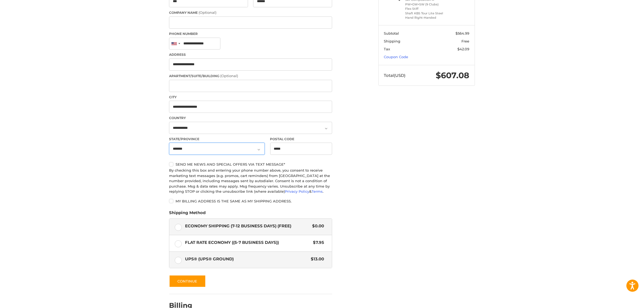 This screenshot has height=308, width=644. I want to click on div: United States: +1, so click(176, 44).